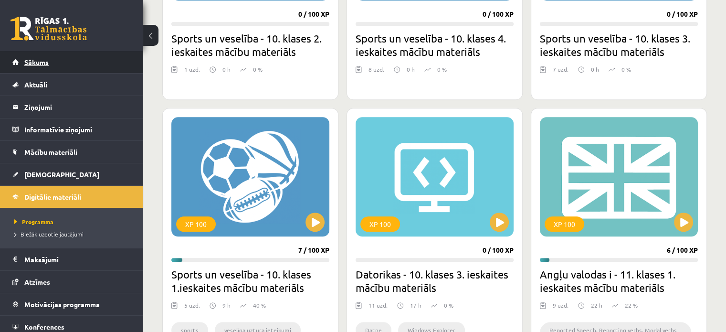  Describe the element at coordinates (631, 305) in the screenshot. I see `p: 22 %` at that location.